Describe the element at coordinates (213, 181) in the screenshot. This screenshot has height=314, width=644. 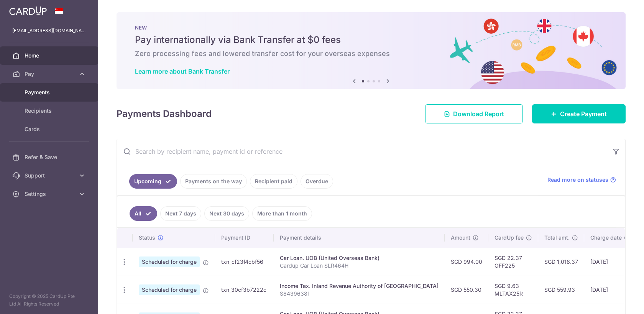
I see `a: Payments on the way` at that location.